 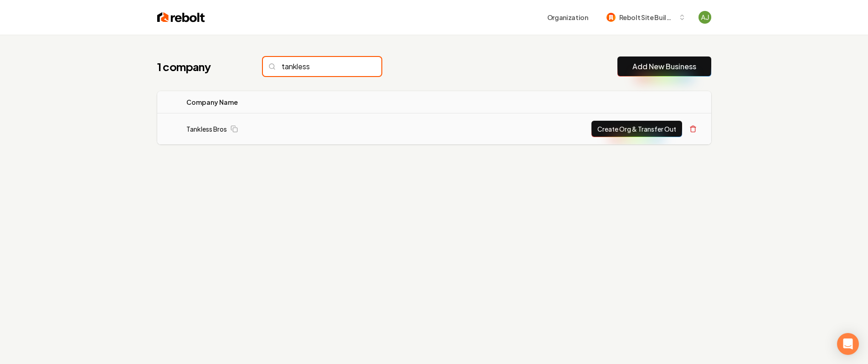 I want to click on span: Rebolt Site Builder, so click(x=647, y=17).